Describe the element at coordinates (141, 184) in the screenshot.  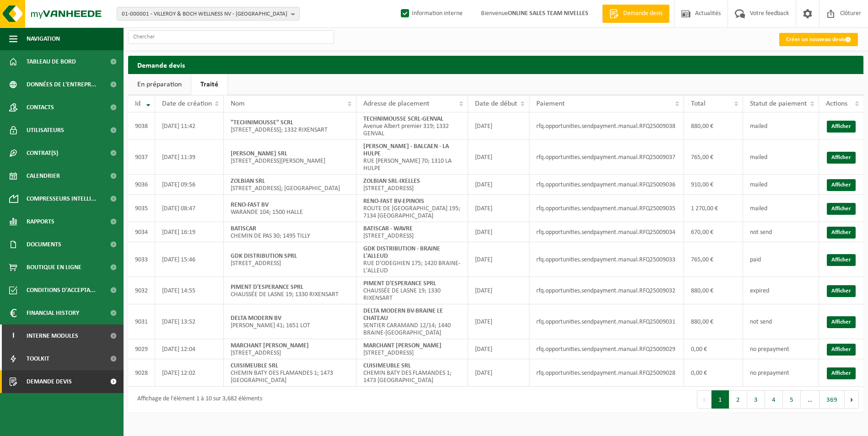
I see `td: 9036` at that location.